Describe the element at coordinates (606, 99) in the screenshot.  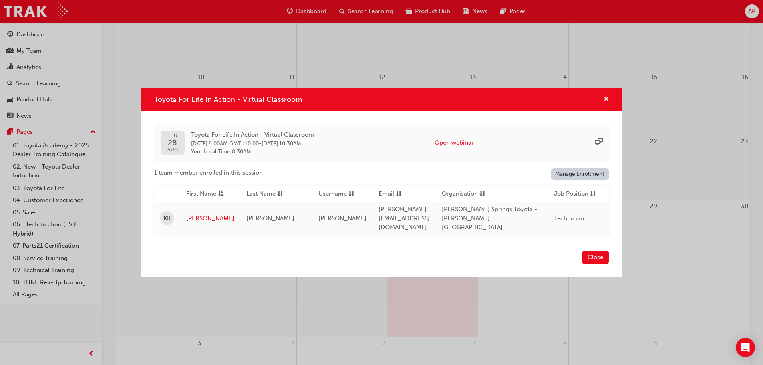
I see `button: cross-icon` at that location.